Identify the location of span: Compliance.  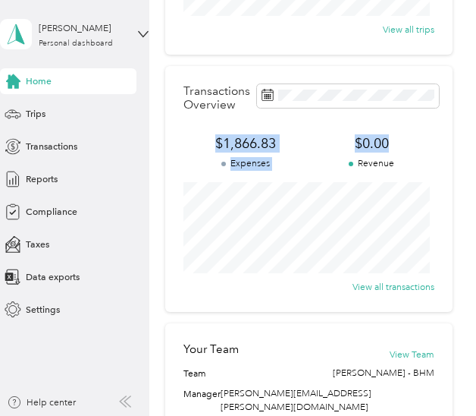
(52, 212).